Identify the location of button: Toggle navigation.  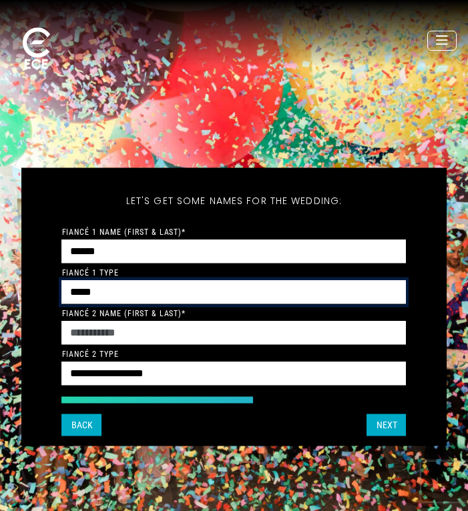
(442, 41).